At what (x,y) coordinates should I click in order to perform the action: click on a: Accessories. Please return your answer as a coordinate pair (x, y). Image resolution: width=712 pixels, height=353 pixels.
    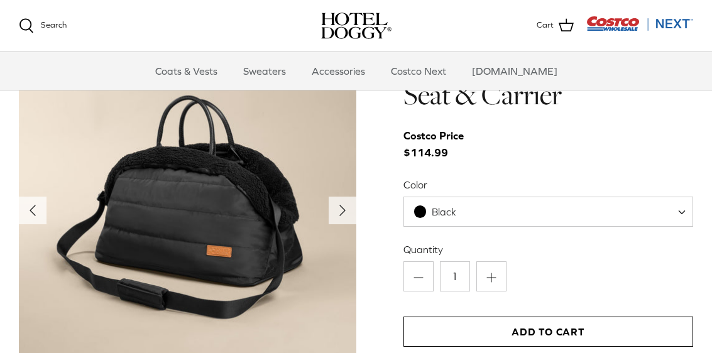
    Looking at the image, I should click on (338, 71).